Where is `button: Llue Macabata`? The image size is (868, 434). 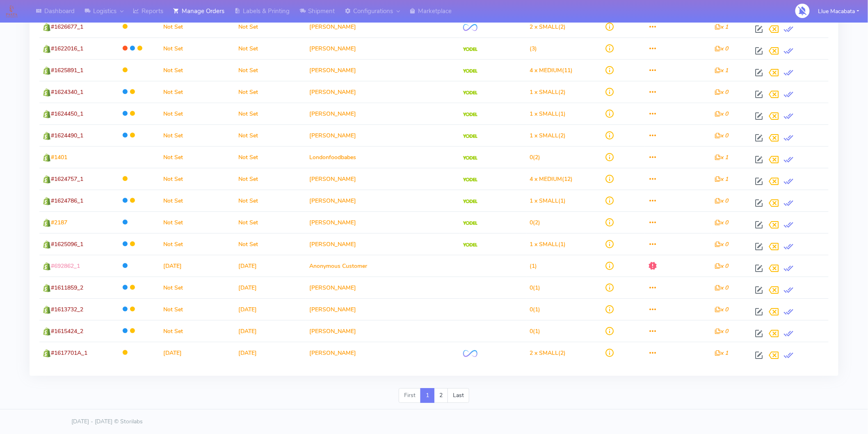 button: Llue Macabata is located at coordinates (838, 11).